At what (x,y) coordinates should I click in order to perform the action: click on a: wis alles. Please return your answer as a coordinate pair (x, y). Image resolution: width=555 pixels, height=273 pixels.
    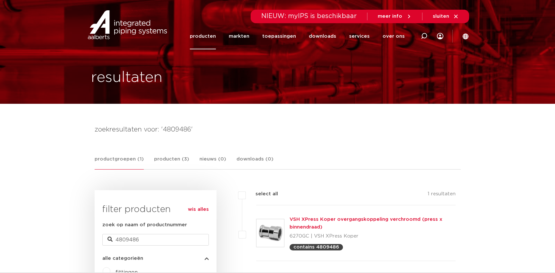
    Looking at the image, I should click on (198, 209).